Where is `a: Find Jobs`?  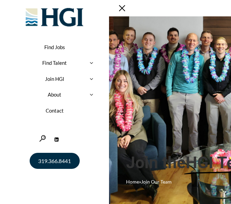 a: Find Jobs is located at coordinates (54, 47).